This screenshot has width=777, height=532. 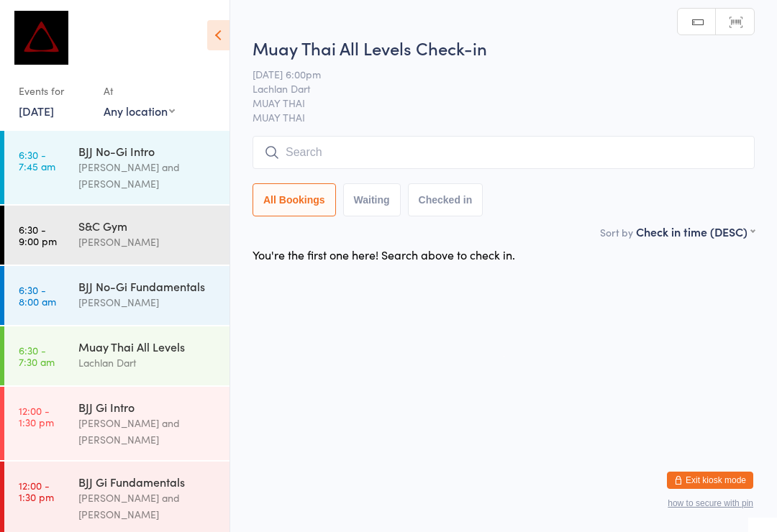 What do you see at coordinates (710, 503) in the screenshot?
I see `button: how to secure with pin` at bounding box center [710, 503].